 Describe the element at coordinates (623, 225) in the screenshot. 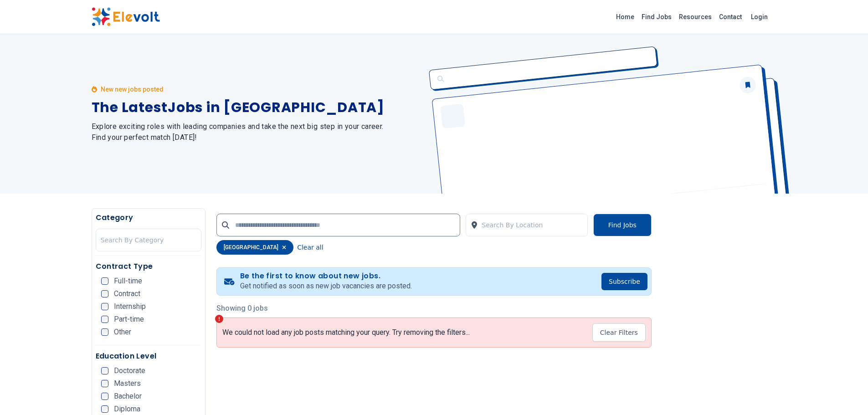

I see `button: Find Jobs` at that location.